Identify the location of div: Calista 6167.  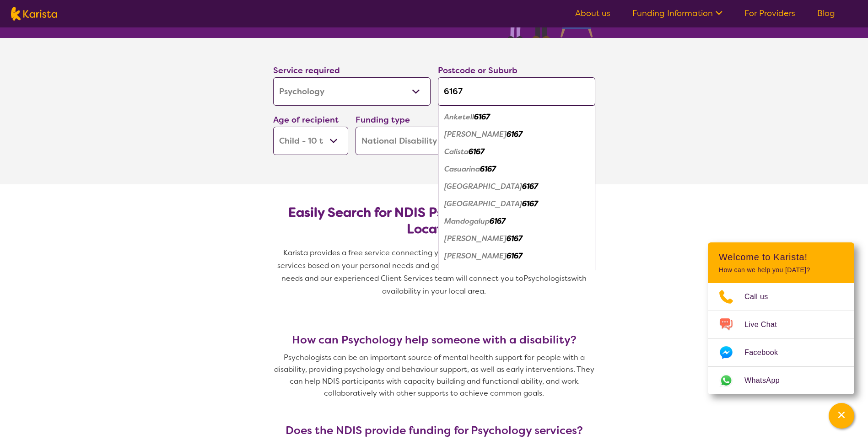
(517, 152).